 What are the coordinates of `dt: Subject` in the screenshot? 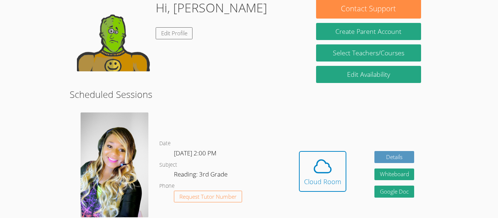 It's located at (168, 165).